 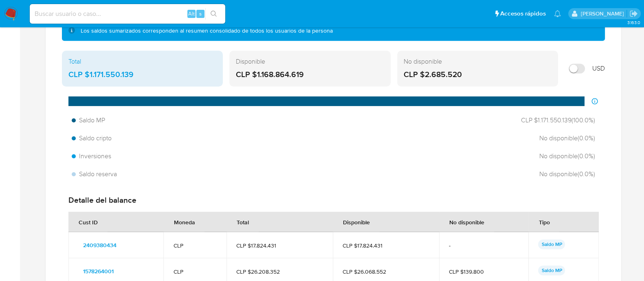 What do you see at coordinates (603, 14) in the screenshot?
I see `p: rociodaniela.benavidescatalan@mercadolibre.cl` at bounding box center [603, 14].